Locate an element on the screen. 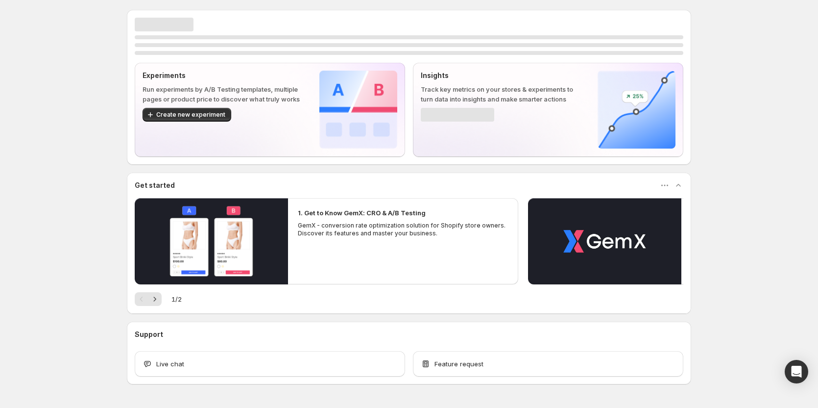 The width and height of the screenshot is (818, 408). img: Insights is located at coordinates (637, 109).